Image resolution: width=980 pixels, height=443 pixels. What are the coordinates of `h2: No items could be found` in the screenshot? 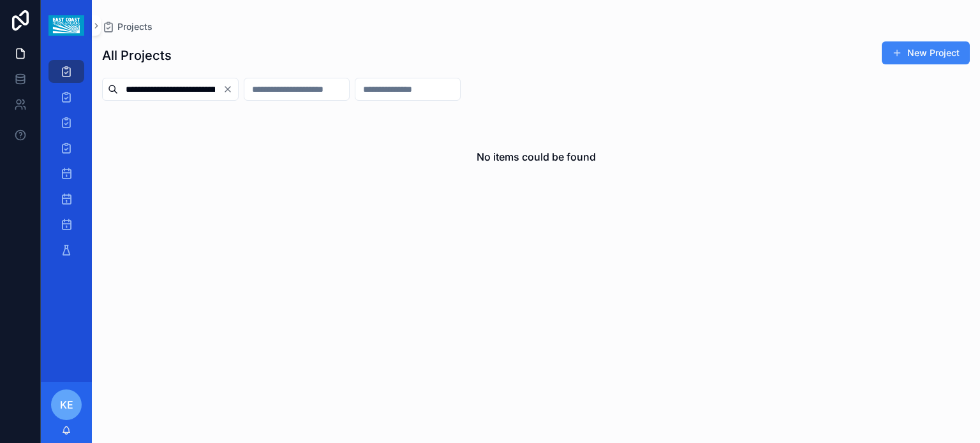 It's located at (536, 157).